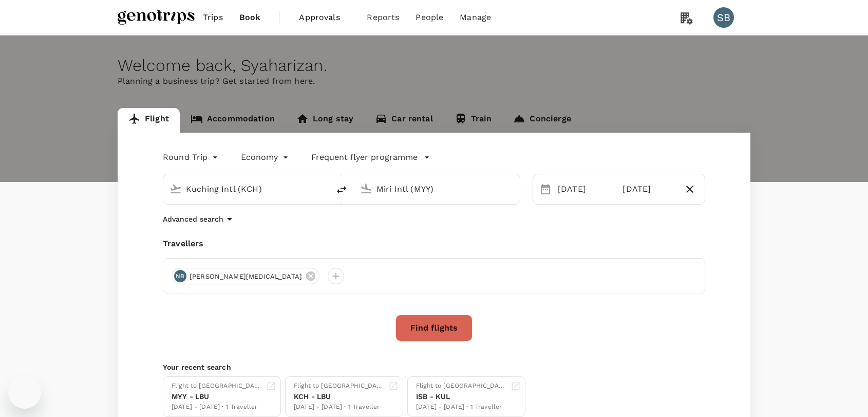  Describe the element at coordinates (342, 190) in the screenshot. I see `button: delete` at that location.